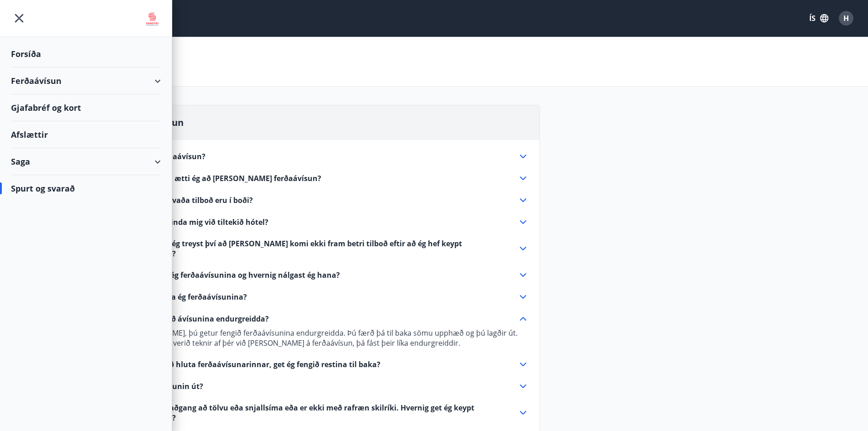 The image size is (868, 431). What do you see at coordinates (234, 275) in the screenshot?
I see `span: Hvar kaupi ég ferðaávísunina og hvernig nálgast ég hana?` at bounding box center [234, 275].